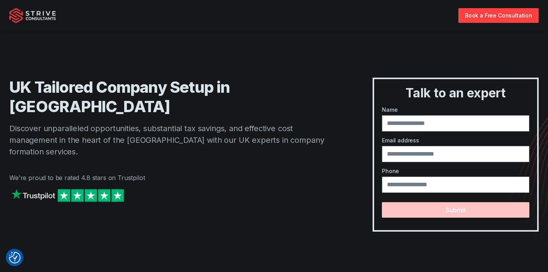  What do you see at coordinates (456, 171) in the screenshot?
I see `label: Phone` at bounding box center [456, 171].